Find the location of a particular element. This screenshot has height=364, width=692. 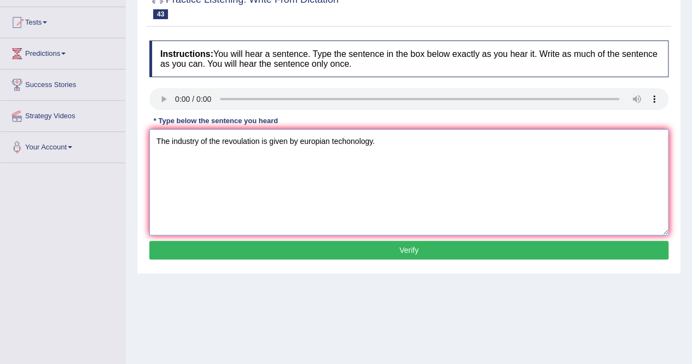

b: Instructions: is located at coordinates (186, 54).